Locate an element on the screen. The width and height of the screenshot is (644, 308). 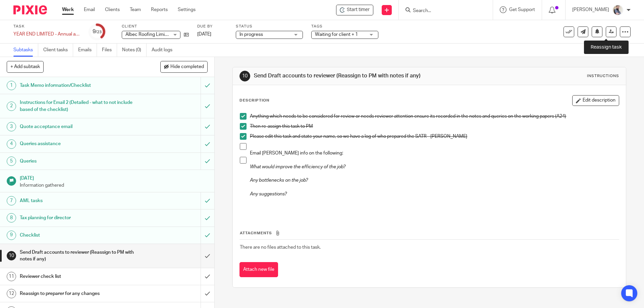
h1: Reassign to preparer for any changes is located at coordinates (78, 293).